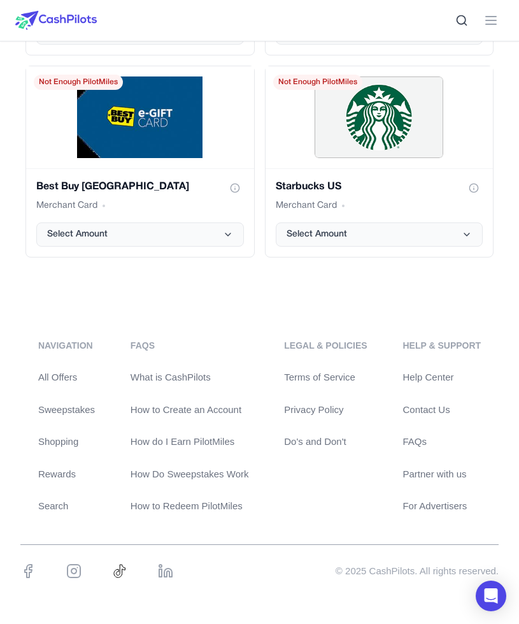  I want to click on a: Terms of Service, so click(325, 377).